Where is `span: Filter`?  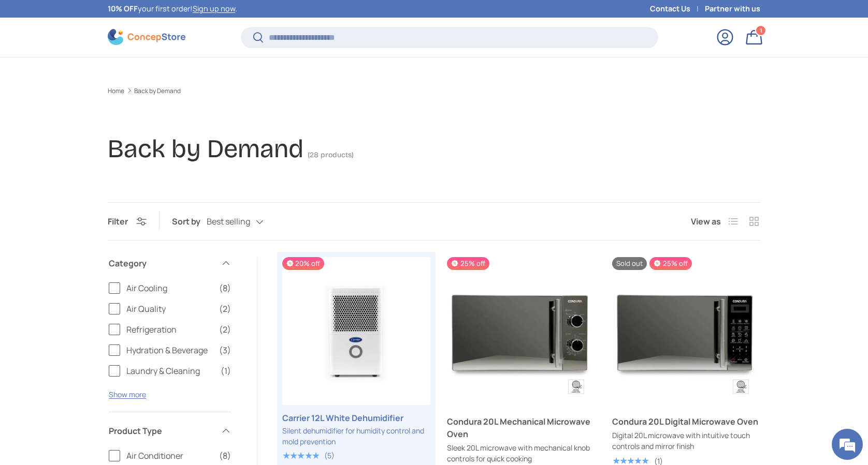 span: Filter is located at coordinates (117, 222).